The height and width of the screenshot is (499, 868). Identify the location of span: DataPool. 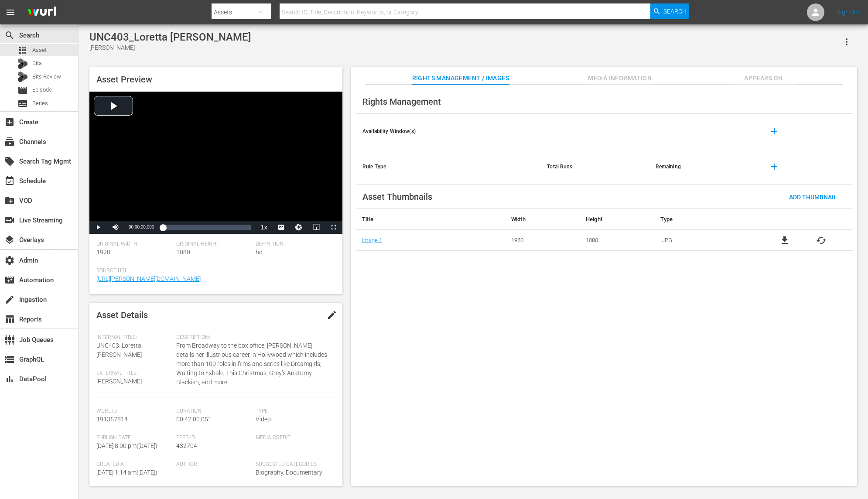
(10, 379).